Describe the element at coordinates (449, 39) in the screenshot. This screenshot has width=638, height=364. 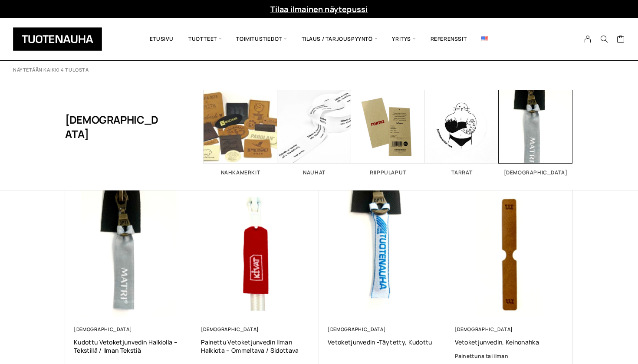
I see `a: Referenssit` at that location.